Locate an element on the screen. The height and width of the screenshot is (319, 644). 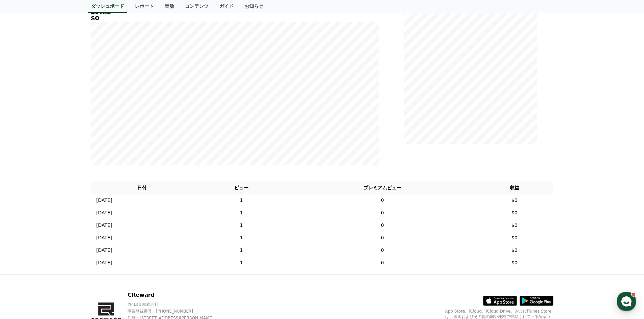
span: ホーム is located at coordinates (23, 227).